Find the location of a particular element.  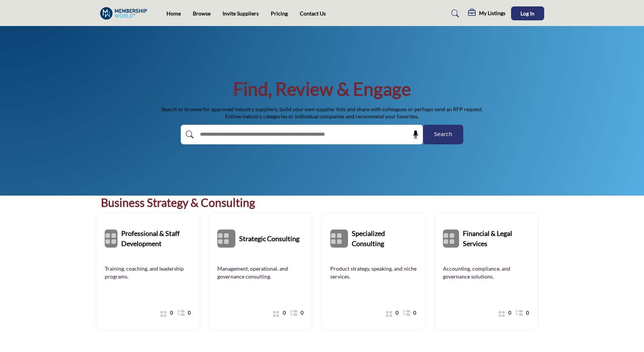

p: Product strategy, speaking, and niche services. is located at coordinates (374, 272).